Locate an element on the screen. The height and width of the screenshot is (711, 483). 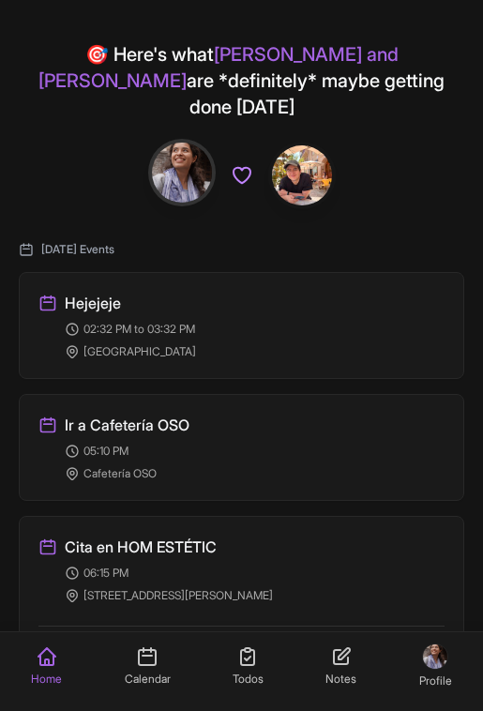
span: 06:15 PM is located at coordinates (106, 573).